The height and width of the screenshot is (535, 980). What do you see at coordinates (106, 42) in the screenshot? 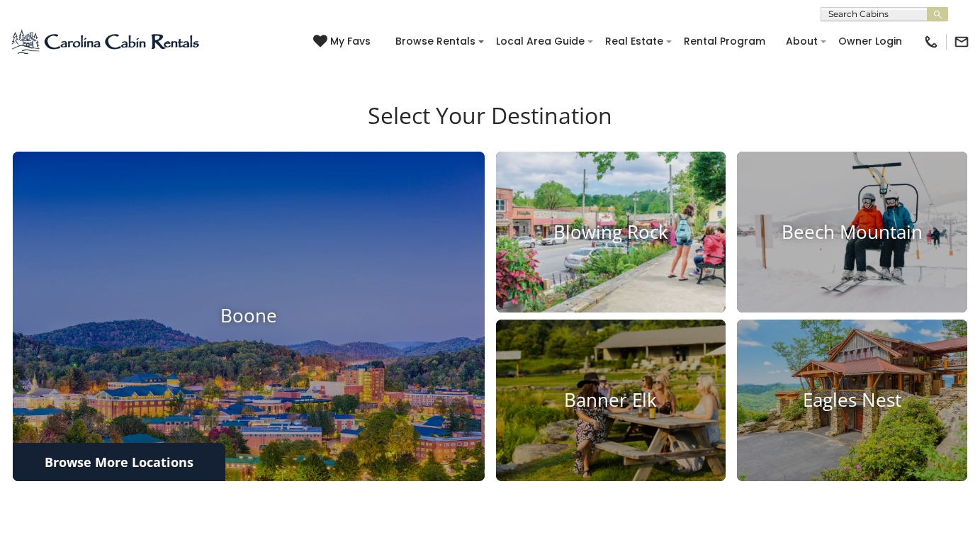
I see `img: Blue-2.png` at bounding box center [106, 42].